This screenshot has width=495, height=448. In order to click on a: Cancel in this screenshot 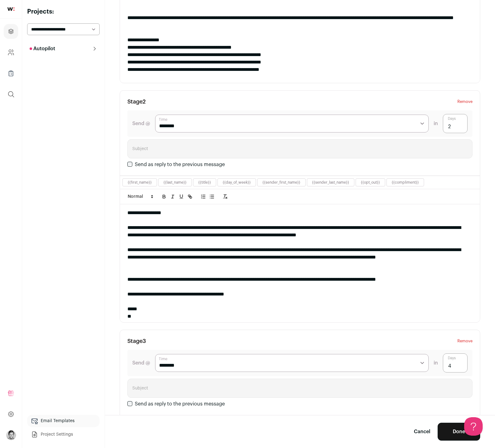, I will do `click(421, 431)`.